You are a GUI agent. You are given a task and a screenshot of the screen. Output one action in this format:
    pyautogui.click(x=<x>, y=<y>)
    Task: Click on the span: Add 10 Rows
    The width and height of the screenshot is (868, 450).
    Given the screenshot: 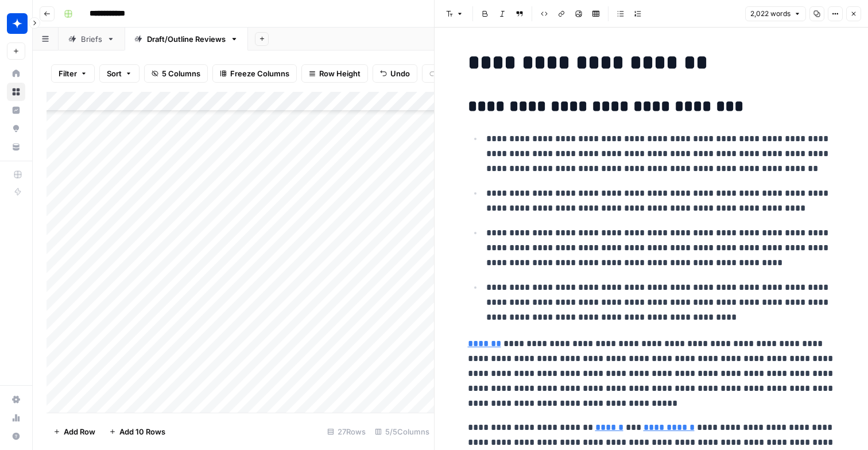 What is the action you would take?
    pyautogui.click(x=142, y=431)
    